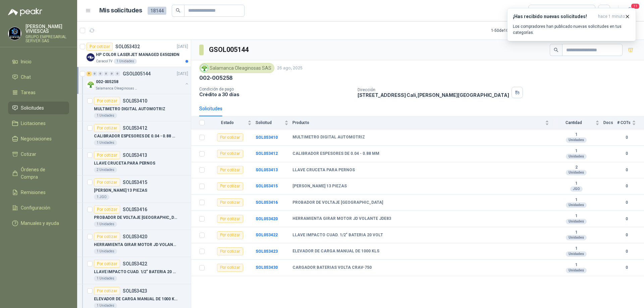 The image size is (644, 308). What do you see at coordinates (157, 11) in the screenshot?
I see `span: 18144` at bounding box center [157, 11].